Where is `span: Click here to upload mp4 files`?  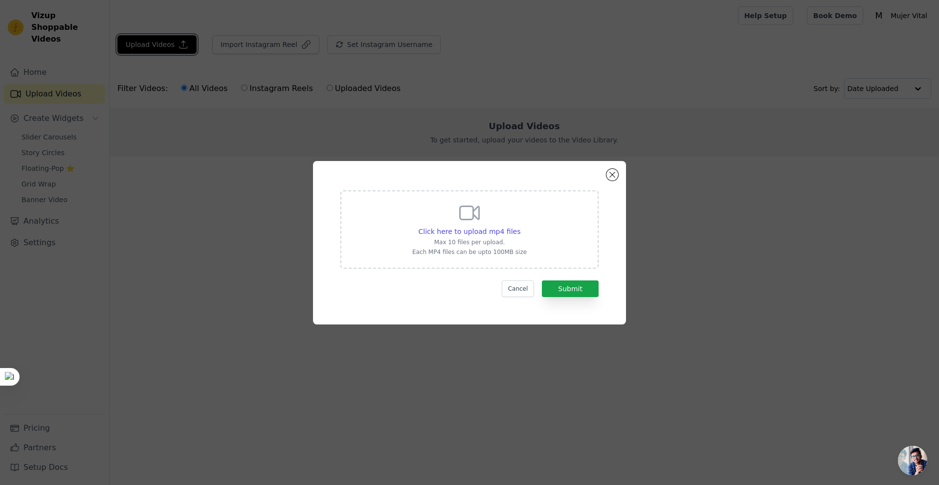
span: Click here to upload mp4 files is located at coordinates (469, 231).